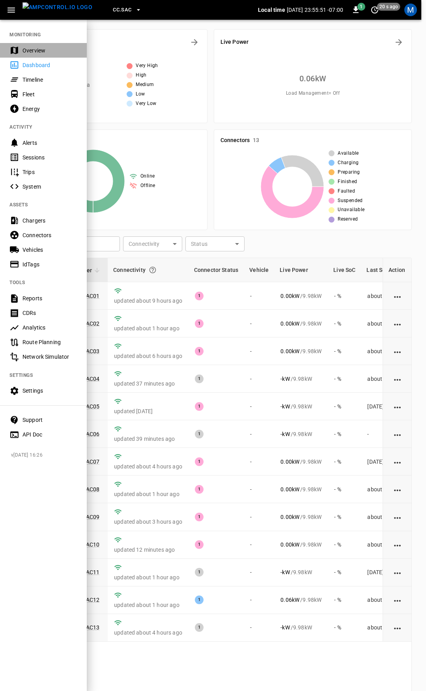 The image size is (426, 691). I want to click on div: Connectors, so click(50, 235).